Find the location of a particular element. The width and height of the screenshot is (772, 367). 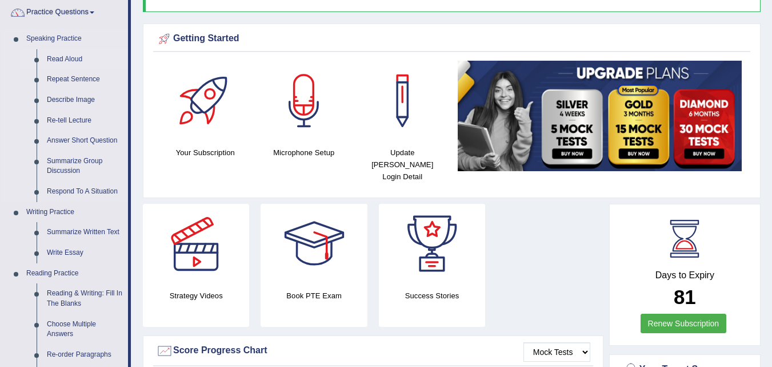

a: Choose Multiple Answers is located at coordinates (85, 329).